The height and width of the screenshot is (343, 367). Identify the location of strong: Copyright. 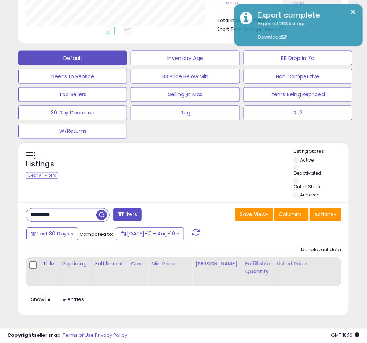
(20, 336).